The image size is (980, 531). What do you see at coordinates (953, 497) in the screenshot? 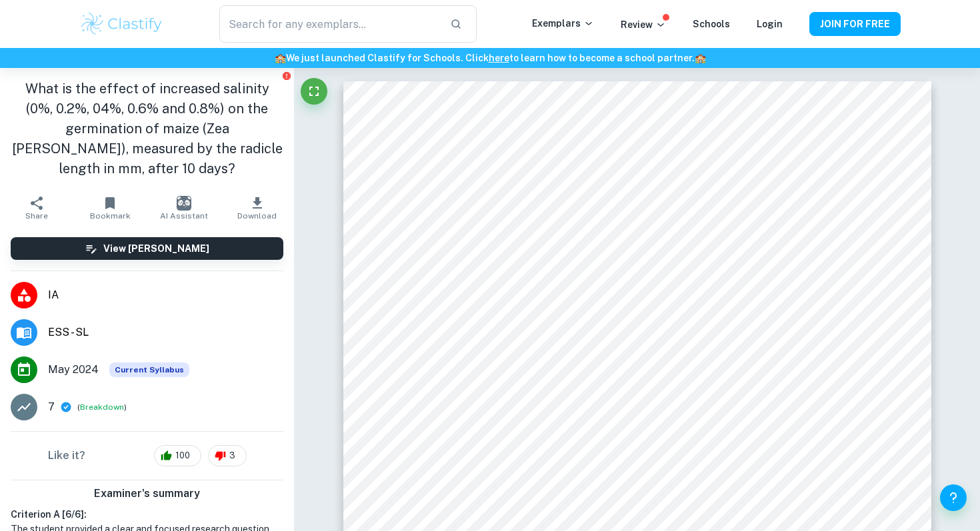
I see `button: Help and Feedback` at bounding box center [953, 497].